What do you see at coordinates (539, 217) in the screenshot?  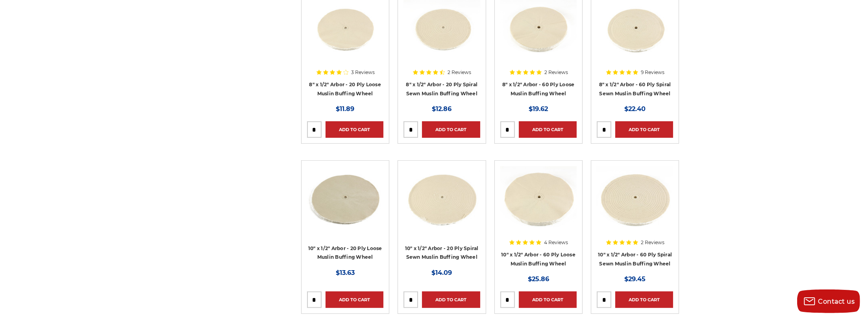 I see `a: 10 inch extra thick 60 ply loose muslin cotton buffing wheel` at bounding box center [539, 217].